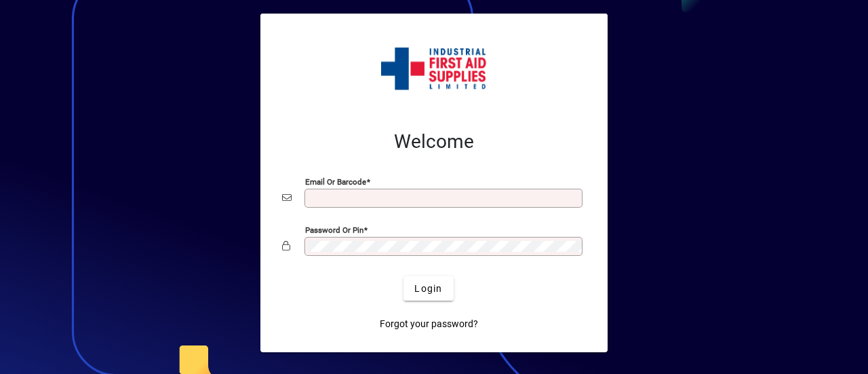  What do you see at coordinates (334, 230) in the screenshot?
I see `mat-label: Password or Pin` at bounding box center [334, 230].